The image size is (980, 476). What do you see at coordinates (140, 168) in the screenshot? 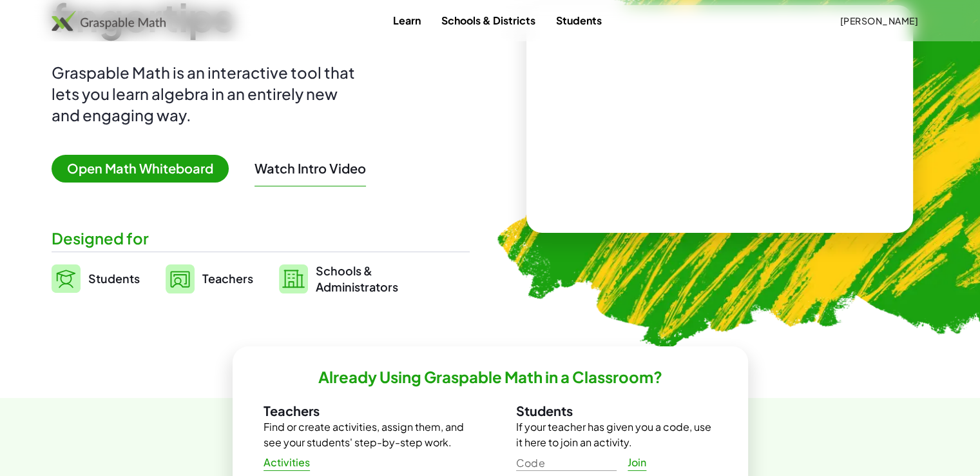
I see `span: Open Math Whiteboard` at bounding box center [140, 168].